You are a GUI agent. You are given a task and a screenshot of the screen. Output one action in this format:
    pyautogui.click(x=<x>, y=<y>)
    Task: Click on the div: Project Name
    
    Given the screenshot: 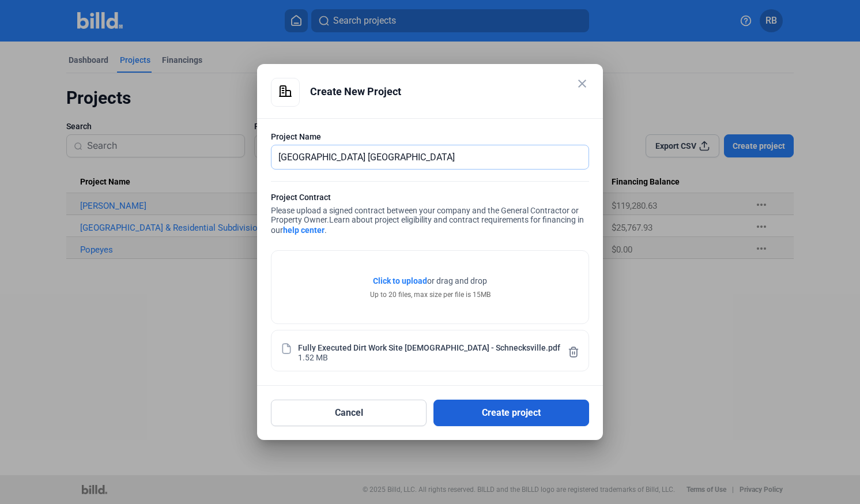 What is the action you would take?
    pyautogui.click(x=430, y=137)
    